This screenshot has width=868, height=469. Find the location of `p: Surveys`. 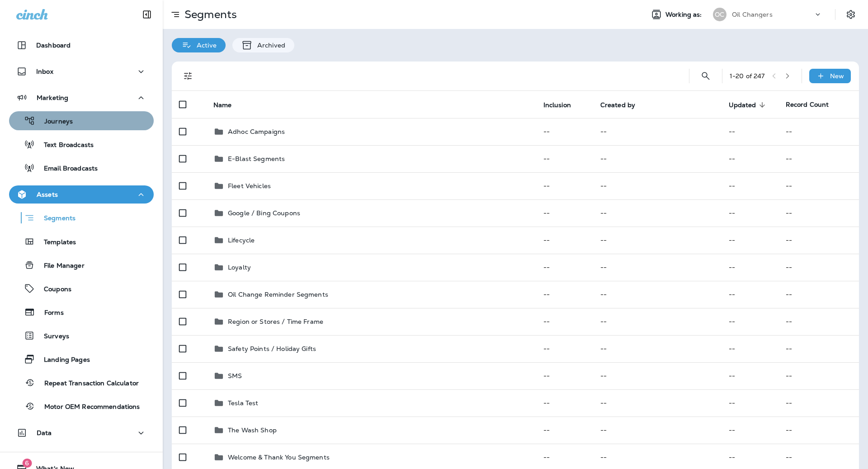

p: Surveys is located at coordinates (52, 337).